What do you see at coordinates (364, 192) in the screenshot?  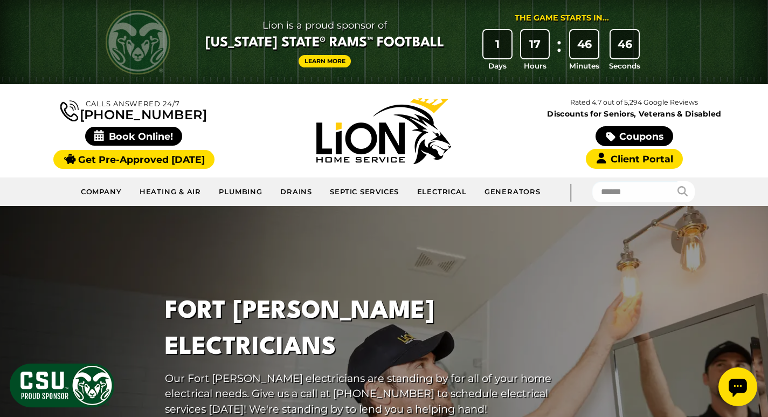 I see `a: Septic Services` at bounding box center [364, 192].